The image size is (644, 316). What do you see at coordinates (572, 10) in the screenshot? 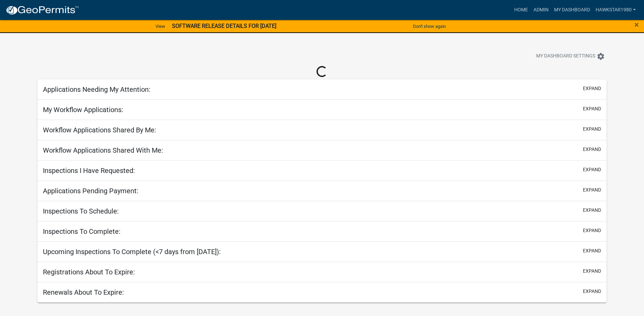
I see `a: My Dashboard` at bounding box center [572, 10].